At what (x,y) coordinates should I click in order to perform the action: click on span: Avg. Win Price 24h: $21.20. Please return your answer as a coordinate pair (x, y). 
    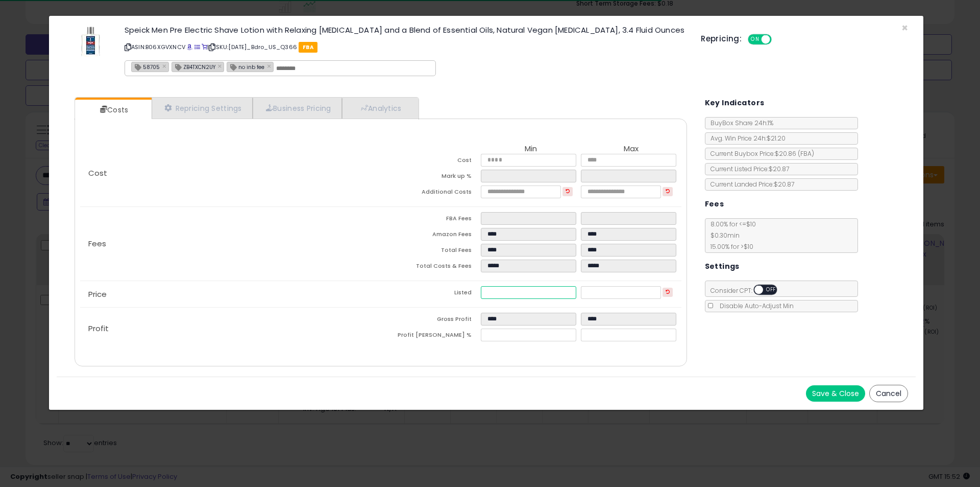
    Looking at the image, I should click on (745, 138).